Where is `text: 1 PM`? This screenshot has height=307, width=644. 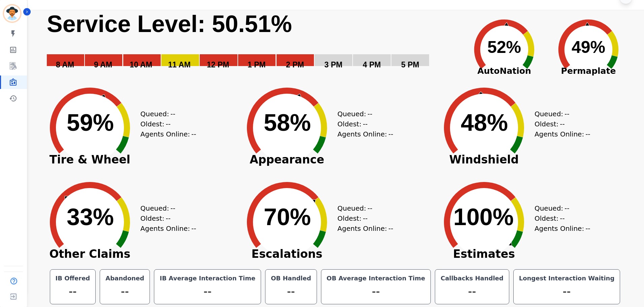 text: 1 PM is located at coordinates (257, 64).